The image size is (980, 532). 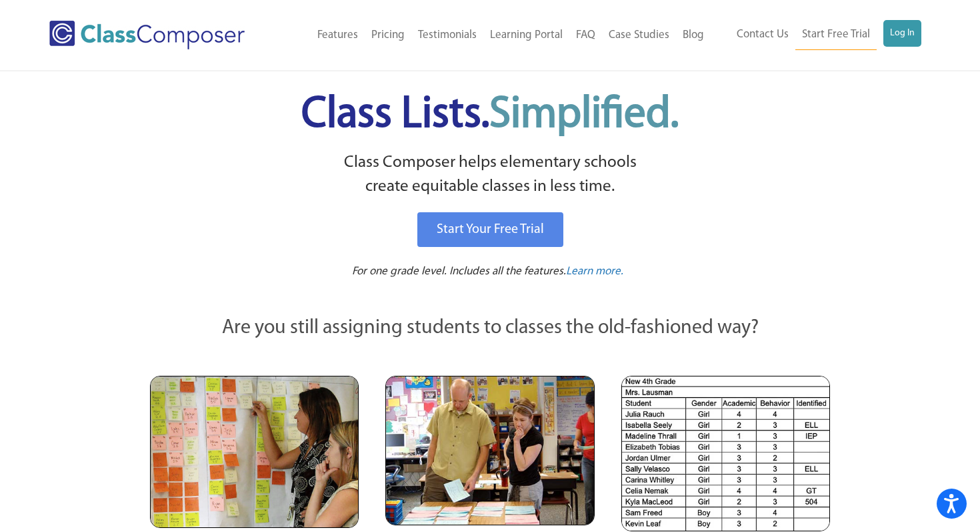 What do you see at coordinates (490, 329) in the screenshot?
I see `p: Are you still assigning students to classes the old-fashioned way?` at bounding box center [490, 329].